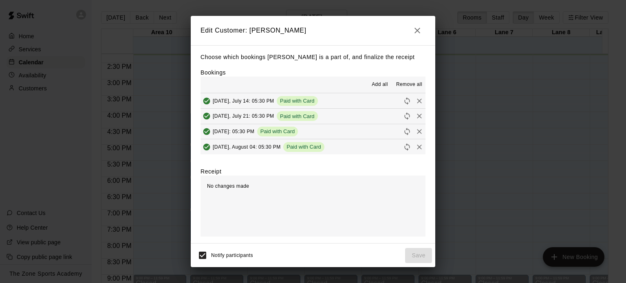 Image resolution: width=626 pixels, height=283 pixels. Describe the element at coordinates (409, 85) in the screenshot. I see `span: Remove all` at that location.